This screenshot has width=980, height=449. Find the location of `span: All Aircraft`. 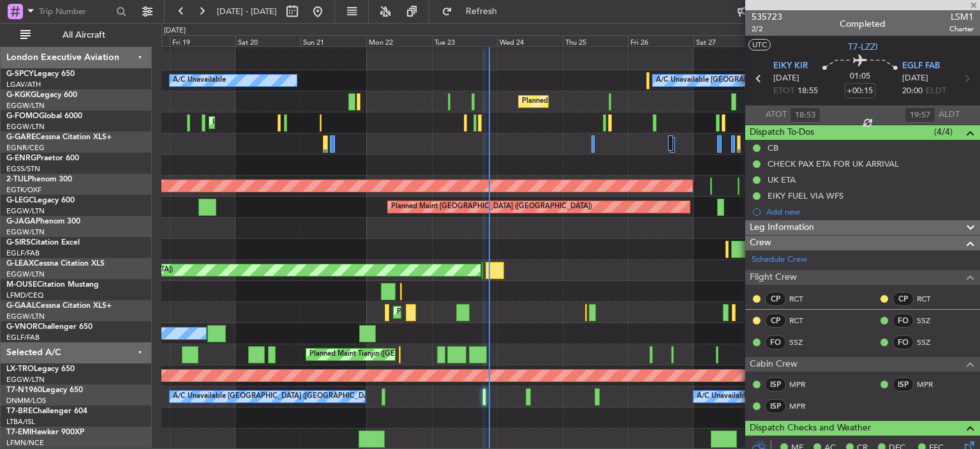

span: All Aircraft is located at coordinates (84, 35).